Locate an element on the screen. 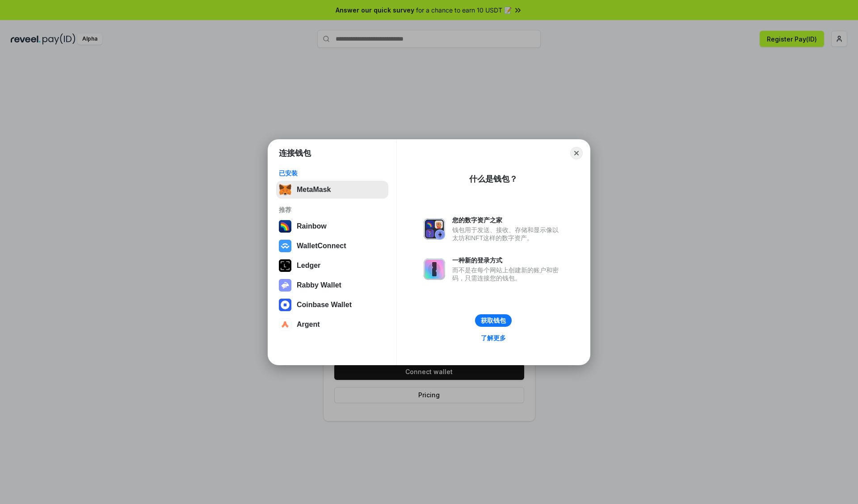 The width and height of the screenshot is (858, 504). div: Ledger is located at coordinates (308, 266).